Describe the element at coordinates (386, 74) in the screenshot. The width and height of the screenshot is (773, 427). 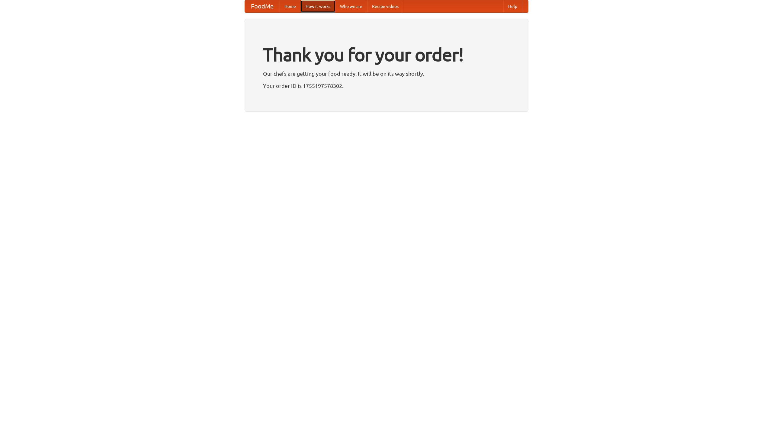
I see `p: Our chefs are getting your food ready. It will be on its way shortly.` at that location.